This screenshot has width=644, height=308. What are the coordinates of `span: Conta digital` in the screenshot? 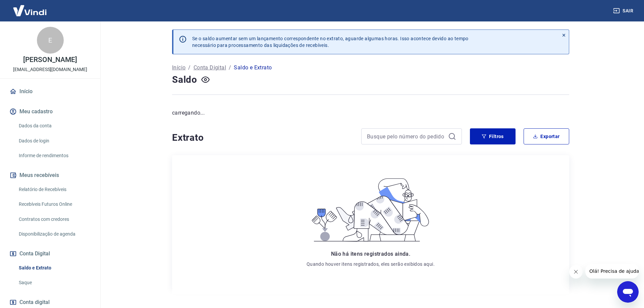 It's located at (35, 302).